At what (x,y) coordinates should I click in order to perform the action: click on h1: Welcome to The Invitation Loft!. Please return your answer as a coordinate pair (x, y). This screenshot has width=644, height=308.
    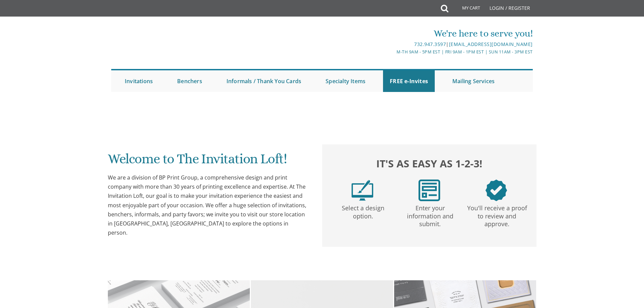
    Looking at the image, I should click on (208, 161).